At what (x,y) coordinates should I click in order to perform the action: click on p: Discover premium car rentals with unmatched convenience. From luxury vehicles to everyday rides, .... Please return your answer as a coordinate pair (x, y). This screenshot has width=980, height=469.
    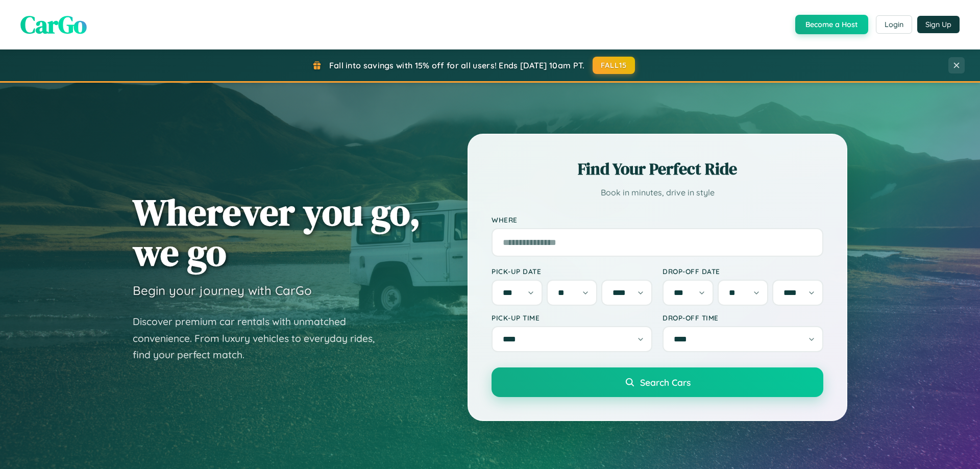
    Looking at the image, I should click on (260, 339).